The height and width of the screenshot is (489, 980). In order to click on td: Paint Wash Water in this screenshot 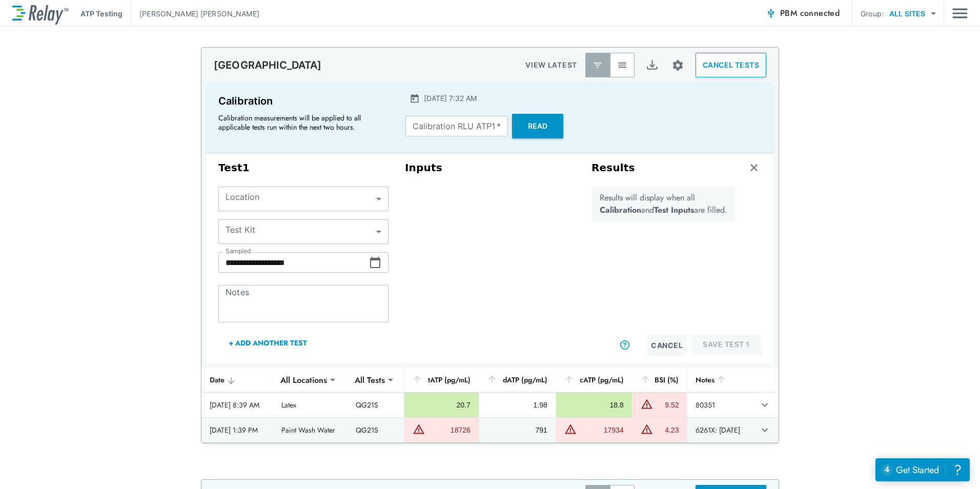, I will do `click(310, 430)`.